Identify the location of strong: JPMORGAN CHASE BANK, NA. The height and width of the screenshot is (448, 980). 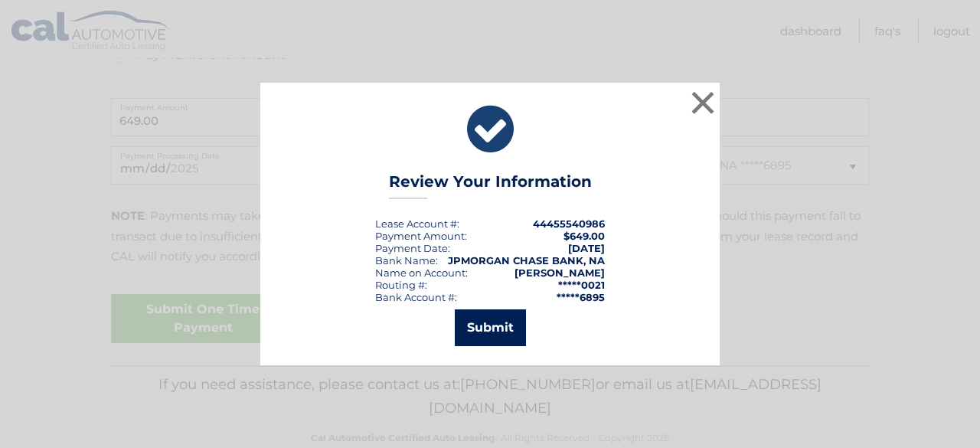
(526, 260).